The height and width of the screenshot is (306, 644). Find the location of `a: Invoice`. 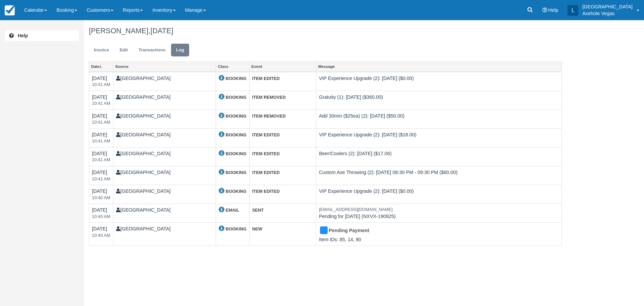

a: Invoice is located at coordinates (101, 50).